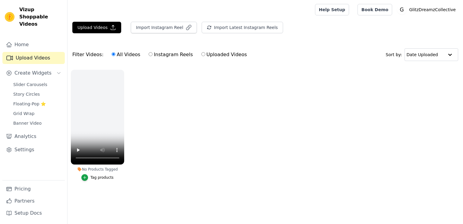 The width and height of the screenshot is (463, 224). Describe the element at coordinates (33, 58) in the screenshot. I see `a: Upload Videos` at that location.